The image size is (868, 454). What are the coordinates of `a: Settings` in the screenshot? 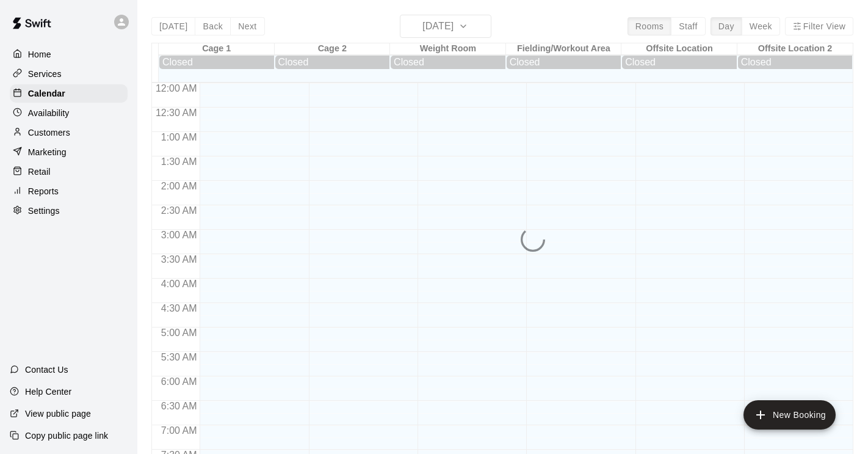 It's located at (68, 211).